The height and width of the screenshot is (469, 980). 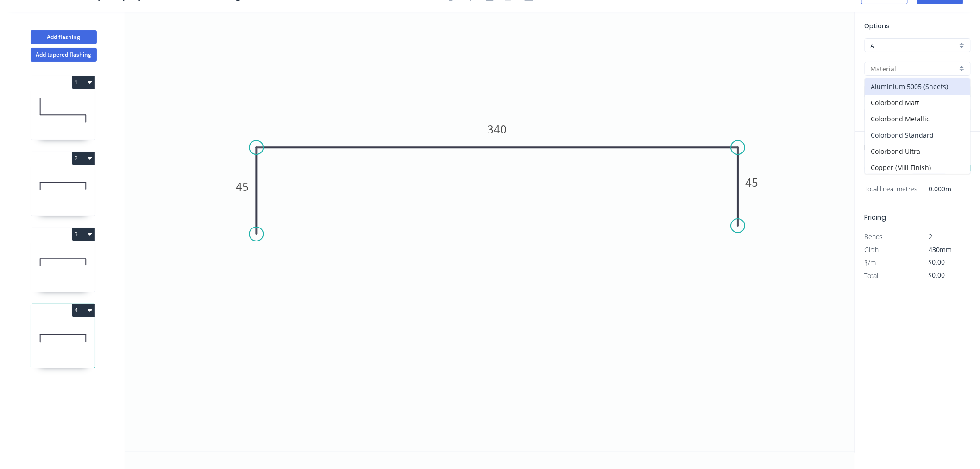 What do you see at coordinates (874, 236) in the screenshot?
I see `span: Bends` at bounding box center [874, 236].